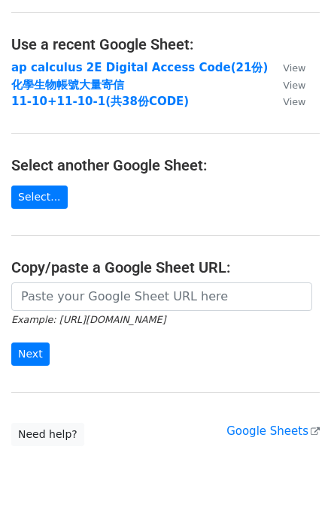 The height and width of the screenshot is (525, 331). I want to click on a: Select..., so click(39, 197).